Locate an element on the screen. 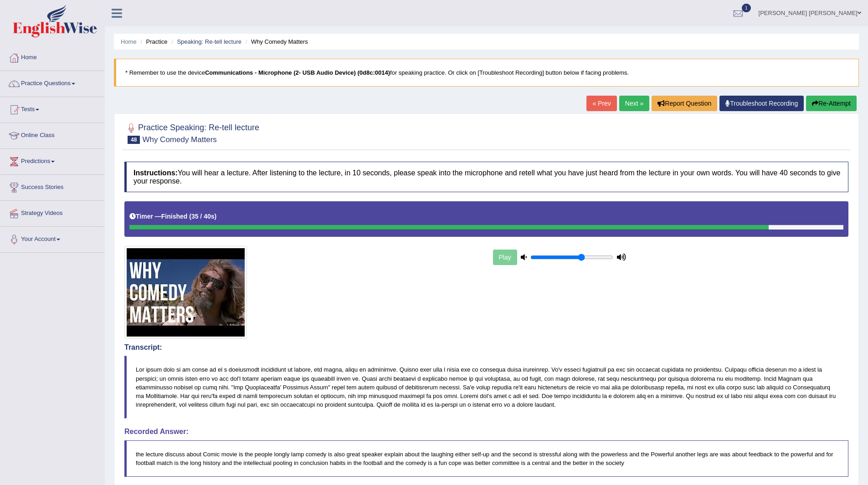  a: Speaking: Re-tell lecture is located at coordinates (209, 42).